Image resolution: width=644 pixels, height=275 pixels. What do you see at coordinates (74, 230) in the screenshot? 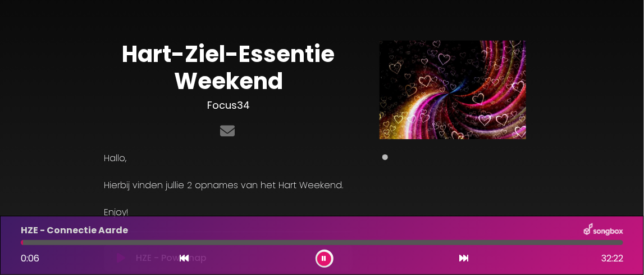
I see `p: HZE - Connectie Aarde` at bounding box center [74, 230].